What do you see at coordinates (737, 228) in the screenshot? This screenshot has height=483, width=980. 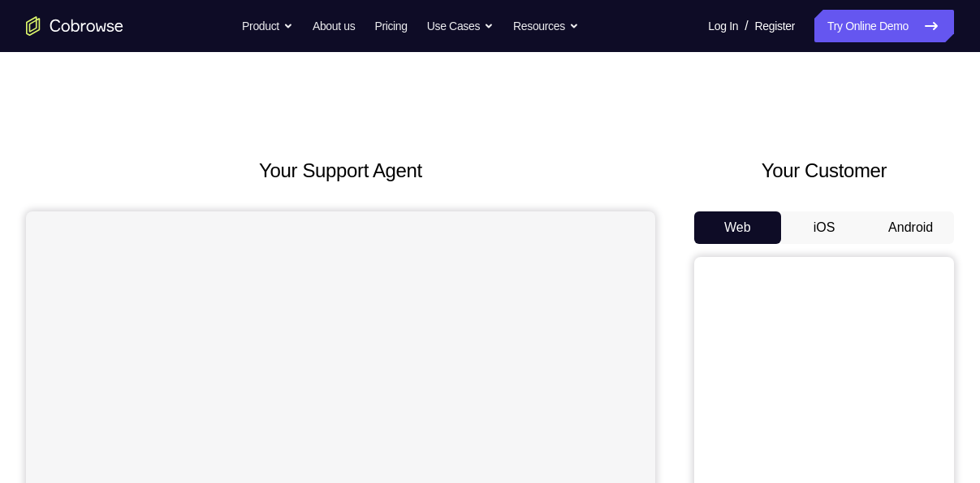 I see `button: Web` at bounding box center [737, 228].